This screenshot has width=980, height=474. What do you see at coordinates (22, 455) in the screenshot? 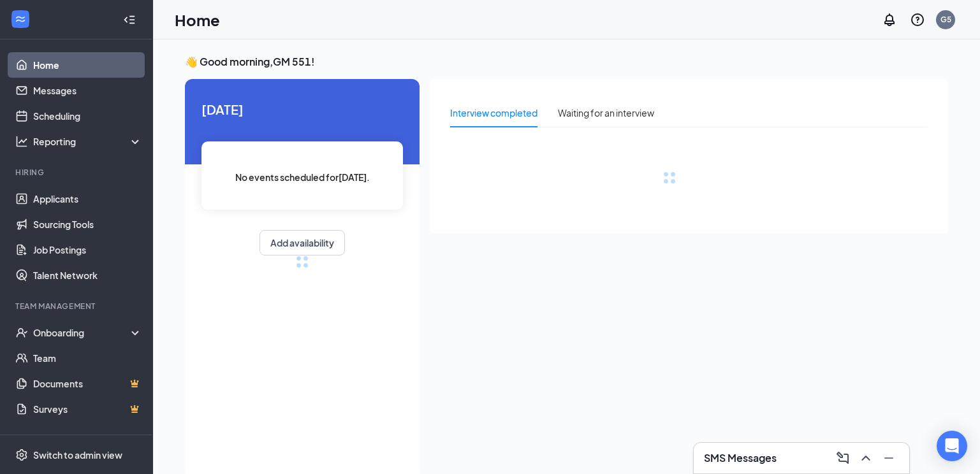
I see `svg: Settings` at bounding box center [22, 455].